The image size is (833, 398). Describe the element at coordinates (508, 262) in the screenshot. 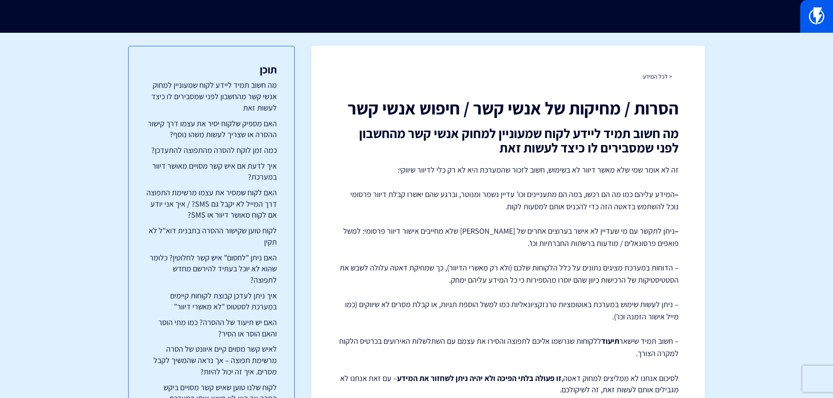

I see `p: זה לא אומר שמי שלא מאשר דיוור לא בשימוש, חשוב לזכור שהמערכת היא לא רק כלי לדיוור שיווקי: המידע על...` at that location.